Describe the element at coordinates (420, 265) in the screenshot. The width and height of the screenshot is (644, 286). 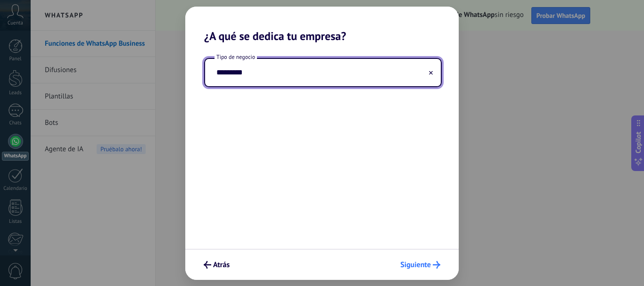
I see `button: Siguiente` at that location.